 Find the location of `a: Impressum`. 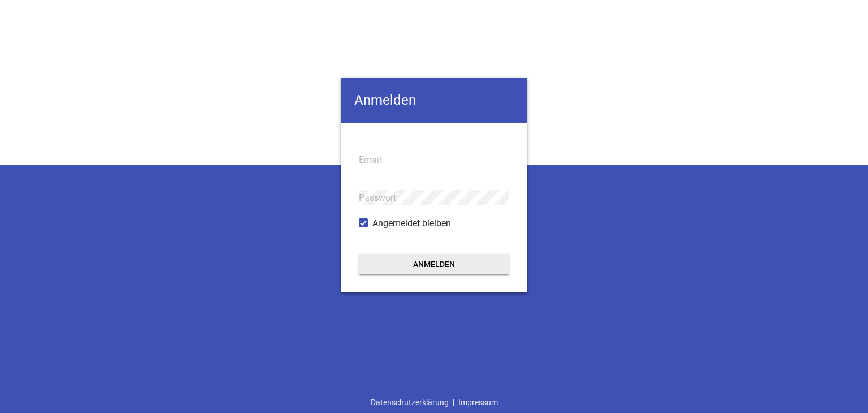

a: Impressum is located at coordinates (478, 402).